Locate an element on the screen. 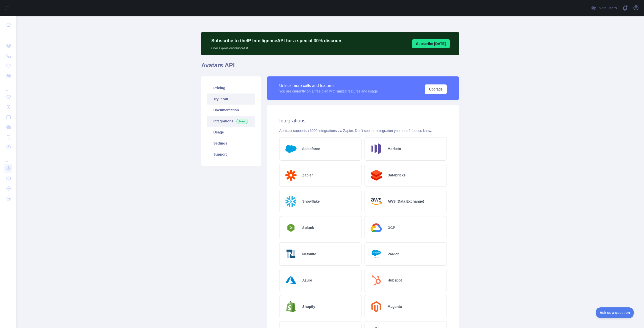  h1: Avatars API is located at coordinates (330, 67).